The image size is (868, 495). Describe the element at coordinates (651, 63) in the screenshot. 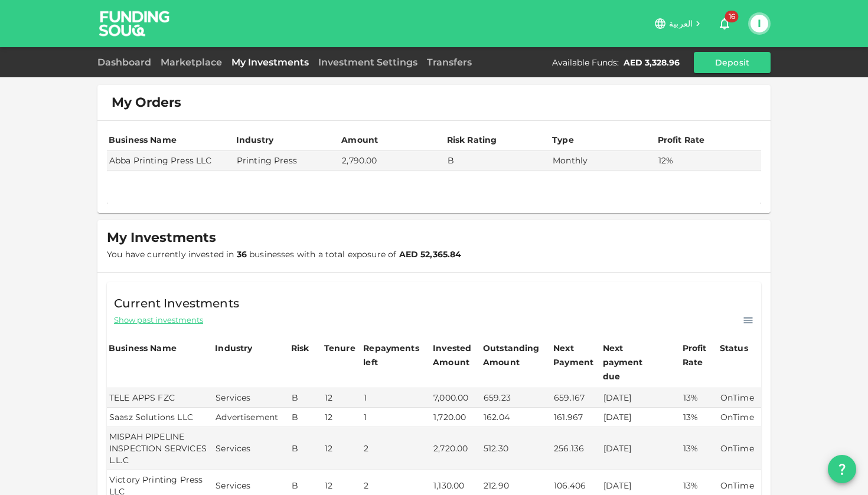

I see `div: AED 3,328.96` at that location.